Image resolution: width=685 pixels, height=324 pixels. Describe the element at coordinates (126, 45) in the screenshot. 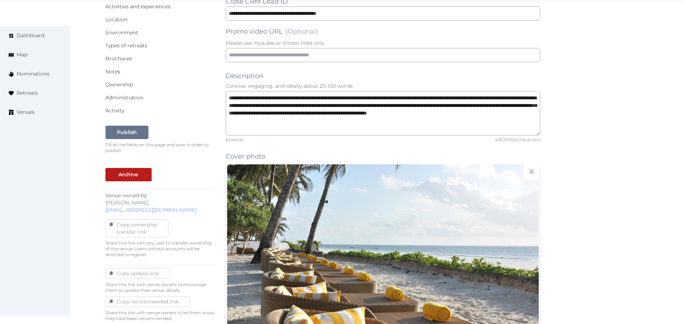

I see `a: Types of retreats` at that location.